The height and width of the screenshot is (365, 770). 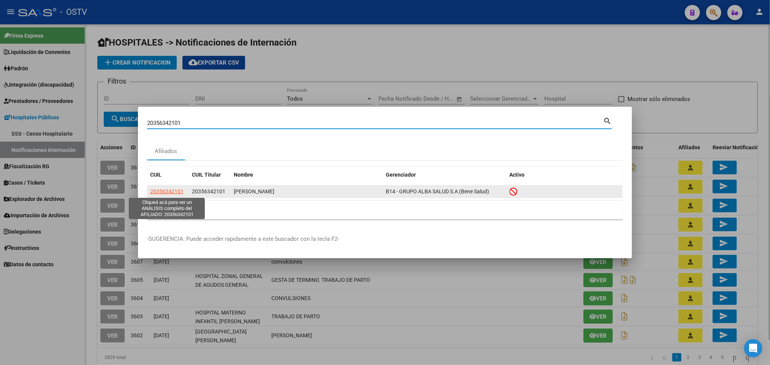 I want to click on div: 1 total, so click(x=385, y=210).